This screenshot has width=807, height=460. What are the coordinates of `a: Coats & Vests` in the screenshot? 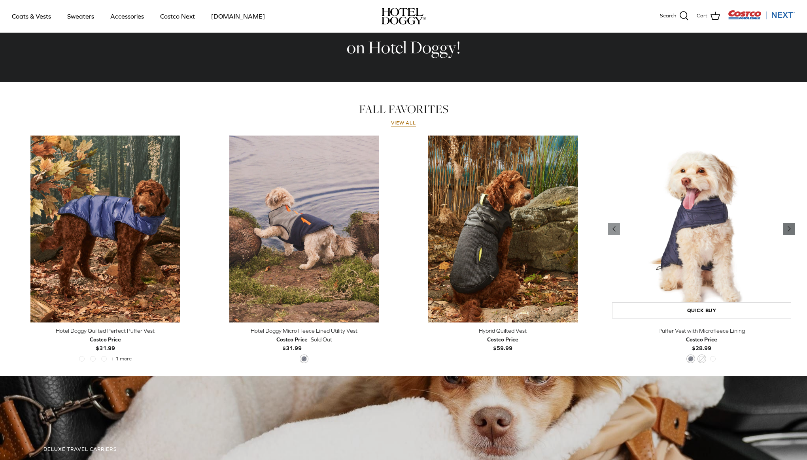 It's located at (31, 16).